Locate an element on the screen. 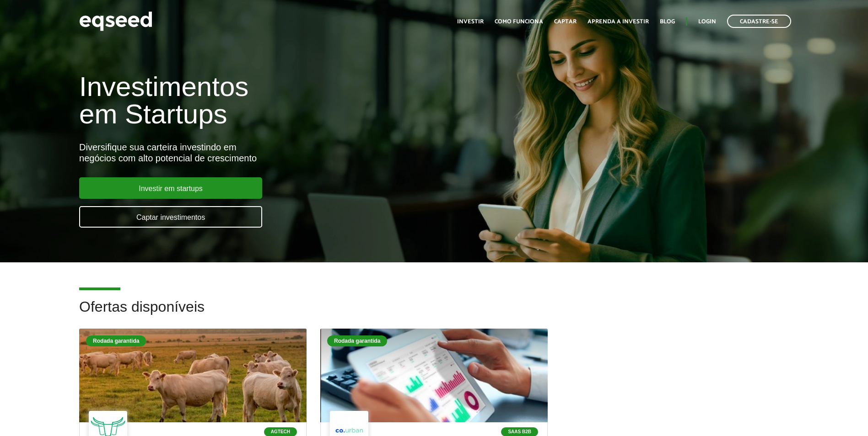  a: Captar investimentos is located at coordinates (171, 217).